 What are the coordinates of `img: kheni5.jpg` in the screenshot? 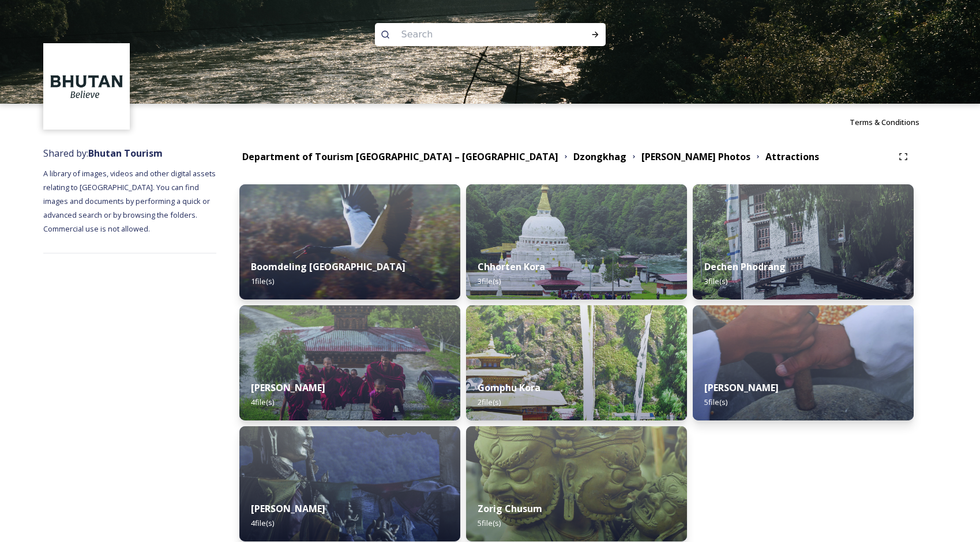 It's located at (803, 363).